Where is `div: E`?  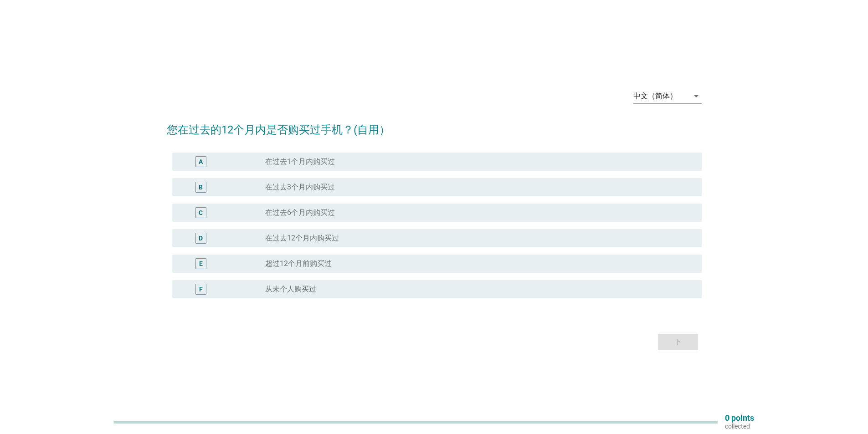
div: E is located at coordinates (201, 263).